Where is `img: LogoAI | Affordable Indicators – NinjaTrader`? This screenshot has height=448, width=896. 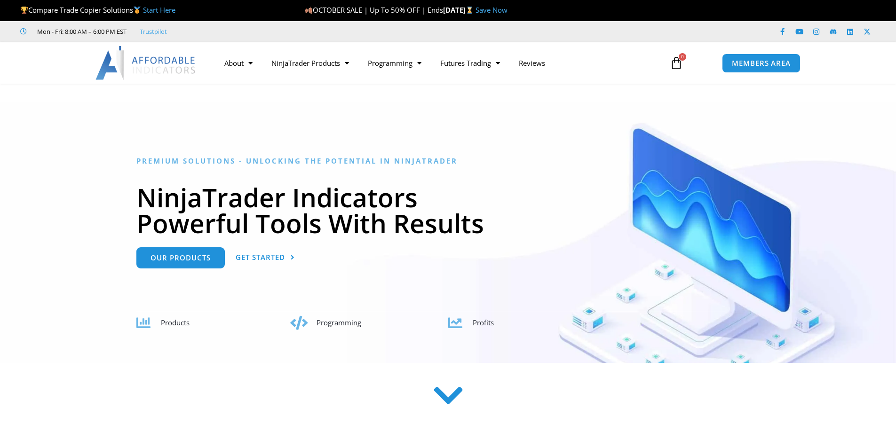 img: LogoAI | Affordable Indicators – NinjaTrader is located at coordinates (146, 63).